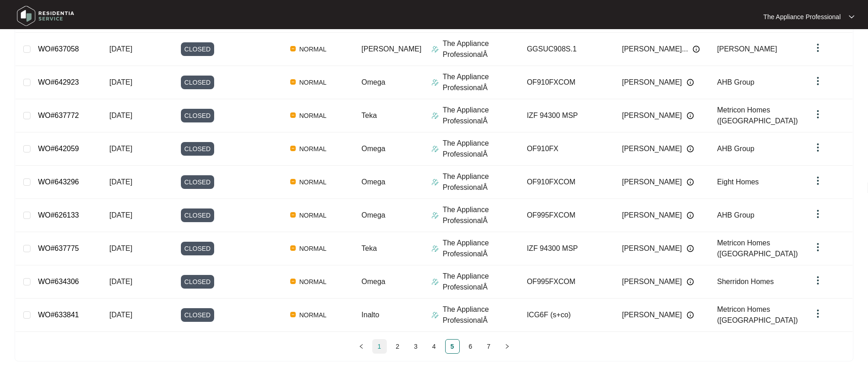  I want to click on a: 6, so click(471, 346).